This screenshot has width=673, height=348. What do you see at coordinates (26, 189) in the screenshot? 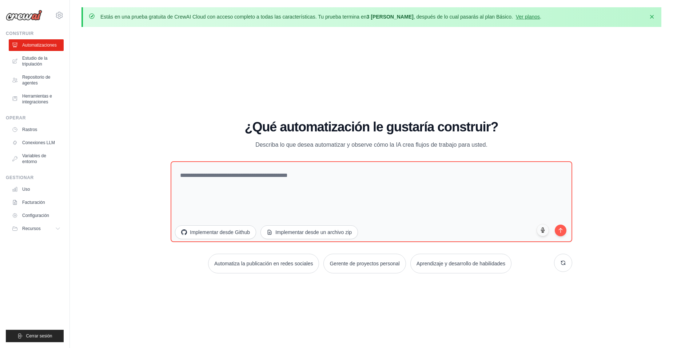
I see `font: Uso` at bounding box center [26, 189].